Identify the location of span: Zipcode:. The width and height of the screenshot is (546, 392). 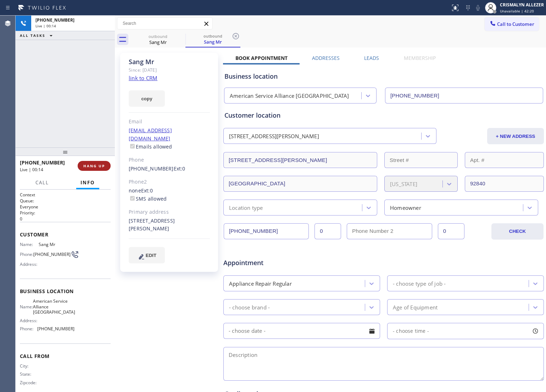
(29, 382).